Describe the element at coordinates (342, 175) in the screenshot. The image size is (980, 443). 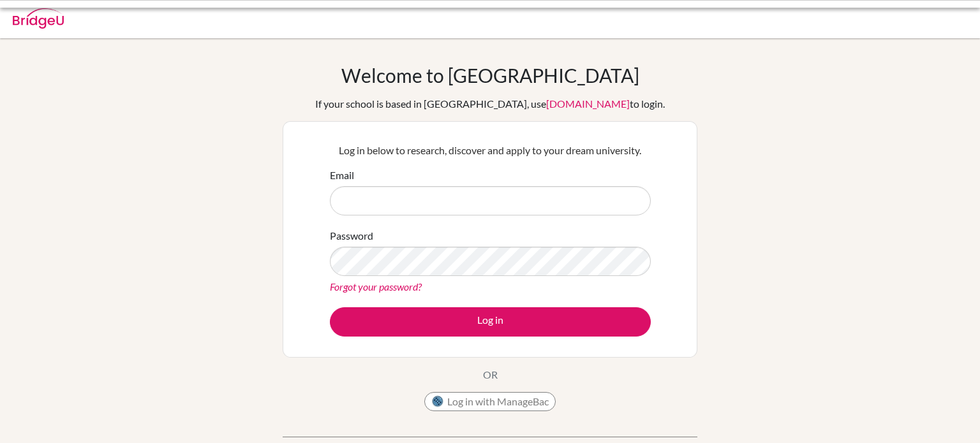
I see `label: Email` at that location.